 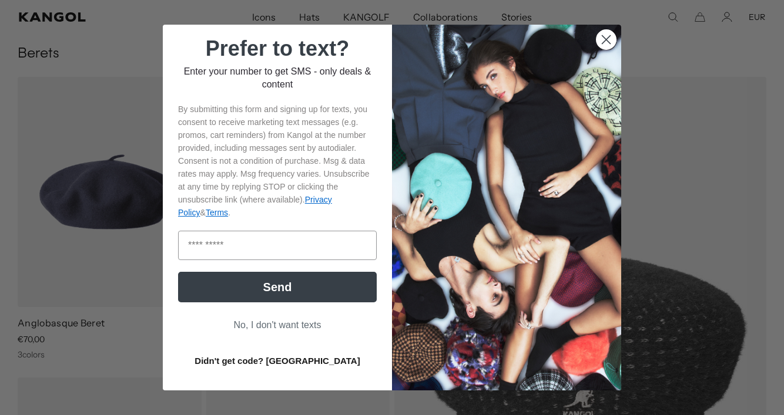 What do you see at coordinates (506, 207) in the screenshot?
I see `img: 32d93059-7686-46ce-88e0-f8be1b64b1a2.jpeg` at bounding box center [506, 207].